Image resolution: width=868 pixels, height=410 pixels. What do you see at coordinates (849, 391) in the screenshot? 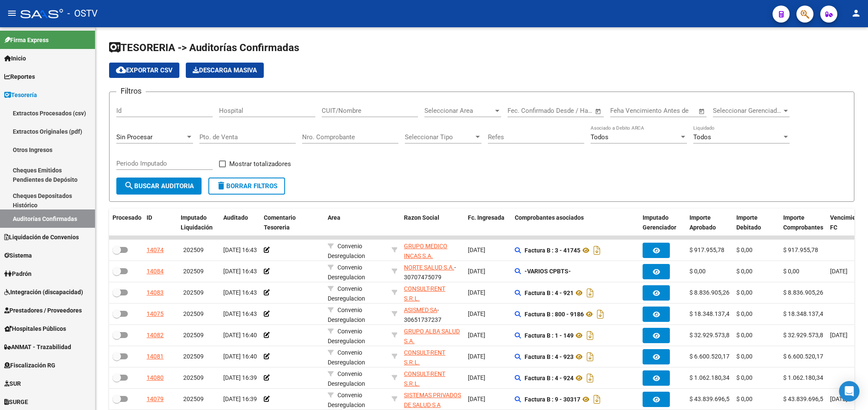
I see `div: Open Intercom Messenger` at bounding box center [849, 391].